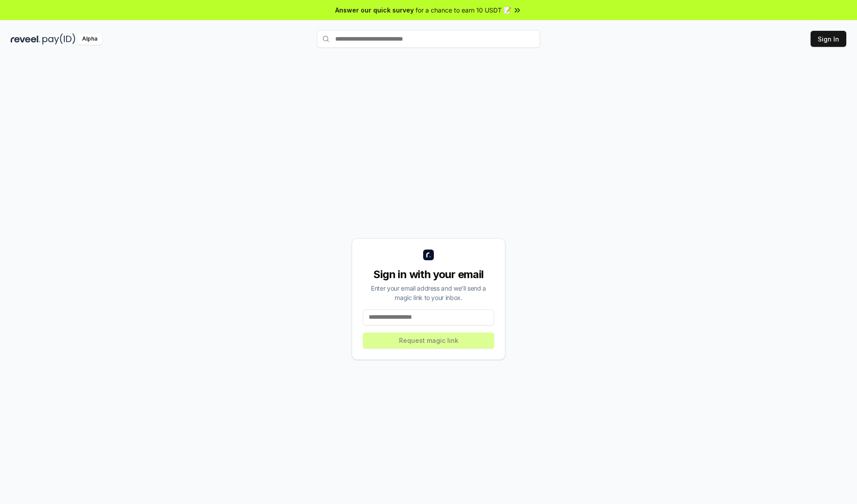  I want to click on div: Alpha, so click(90, 39).